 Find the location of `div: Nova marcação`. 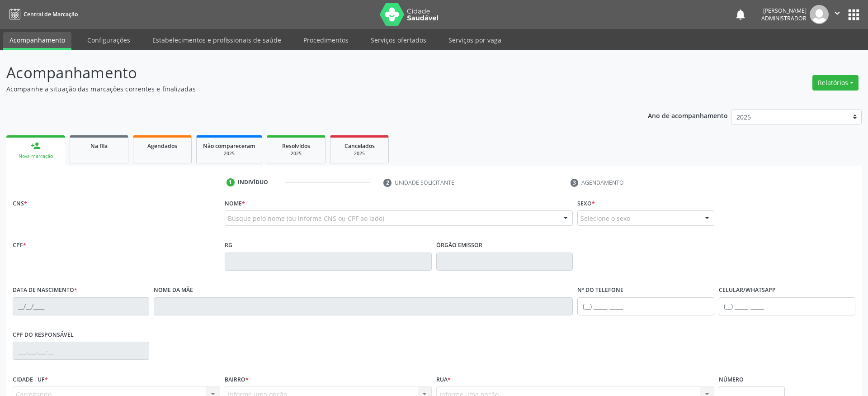

div: Nova marcação is located at coordinates (36, 156).